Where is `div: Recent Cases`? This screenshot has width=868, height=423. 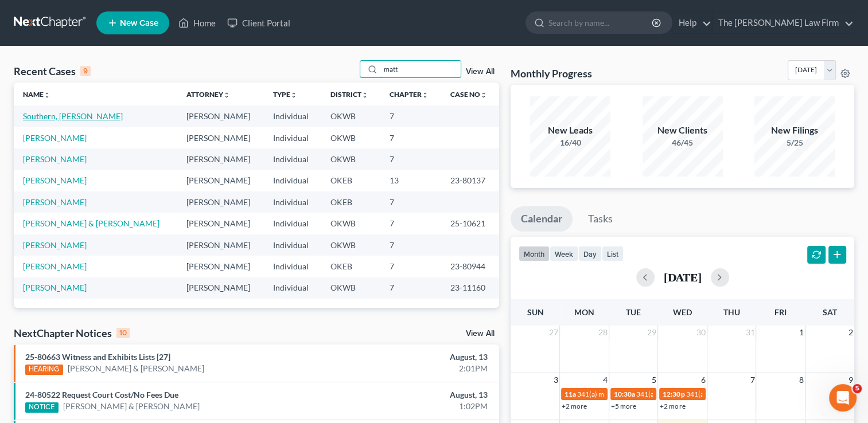
div: Recent Cases is located at coordinates (52, 71).